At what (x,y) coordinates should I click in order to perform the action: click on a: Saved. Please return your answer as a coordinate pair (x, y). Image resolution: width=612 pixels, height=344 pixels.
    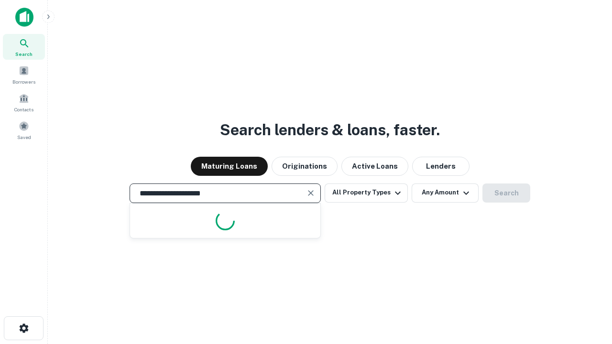
    Looking at the image, I should click on (24, 130).